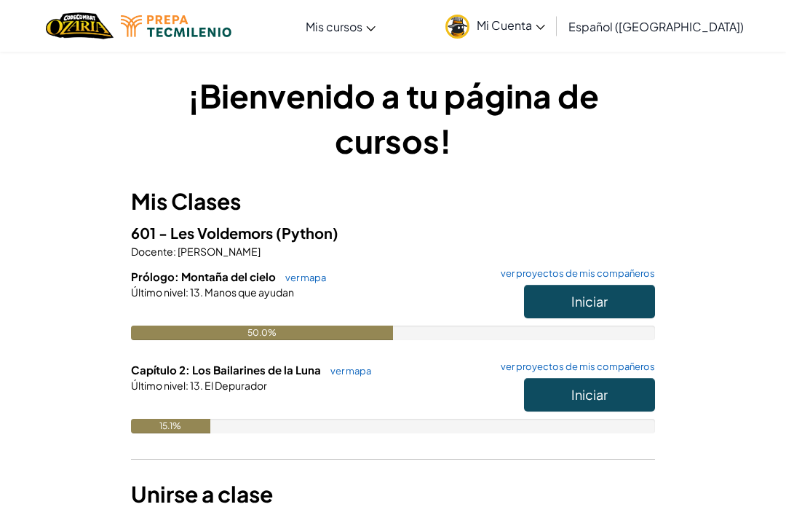 Image resolution: width=786 pixels, height=515 pixels. Describe the element at coordinates (248, 292) in the screenshot. I see `span: Manos que ayudan` at that location.